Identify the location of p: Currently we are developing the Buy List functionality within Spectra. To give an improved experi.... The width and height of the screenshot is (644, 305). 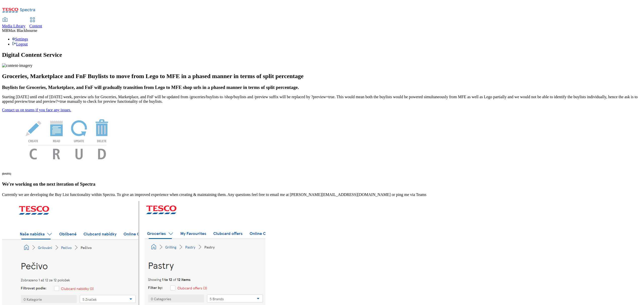
(322, 195).